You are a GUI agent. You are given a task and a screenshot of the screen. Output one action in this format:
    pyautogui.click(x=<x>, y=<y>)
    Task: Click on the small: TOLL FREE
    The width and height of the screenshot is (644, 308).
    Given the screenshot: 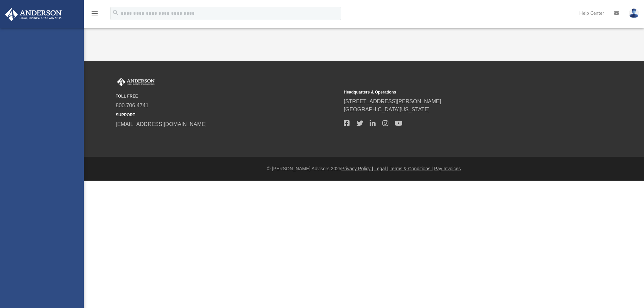 What is the action you would take?
    pyautogui.click(x=227, y=96)
    